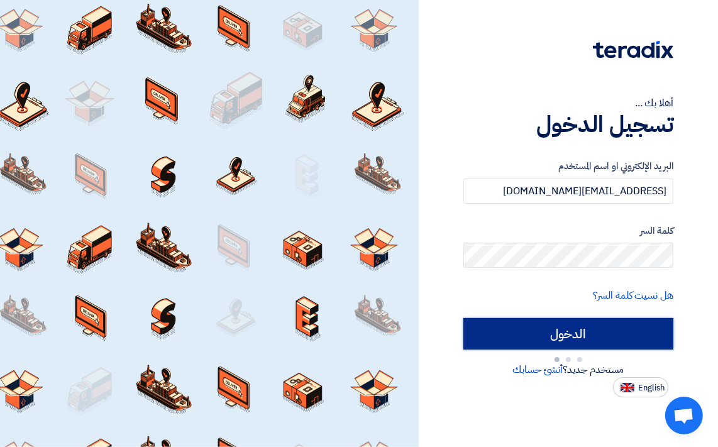  I want to click on button: English, so click(640, 387).